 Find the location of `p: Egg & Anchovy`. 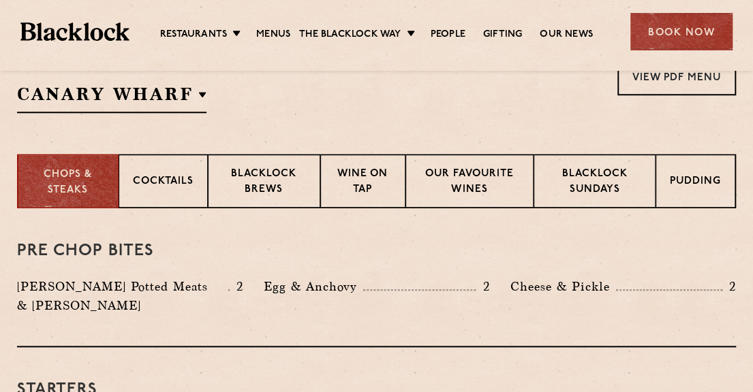

p: Egg & Anchovy is located at coordinates (313, 287).